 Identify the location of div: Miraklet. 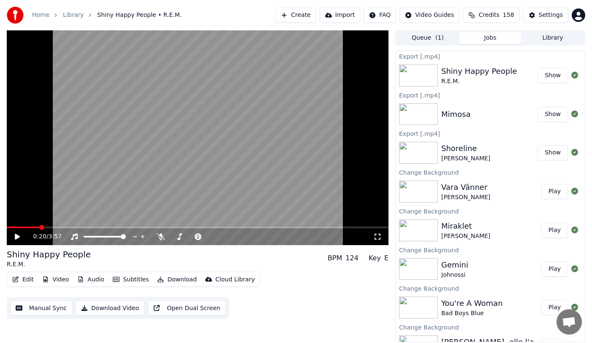
(466, 226).